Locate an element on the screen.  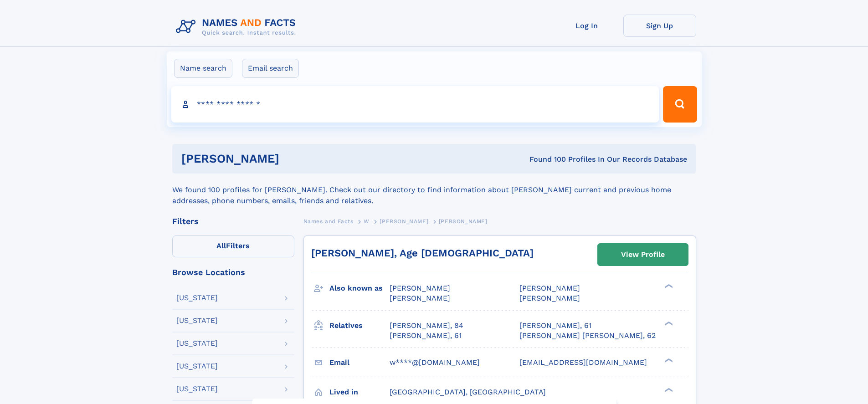
div: View Profile is located at coordinates (643, 255).